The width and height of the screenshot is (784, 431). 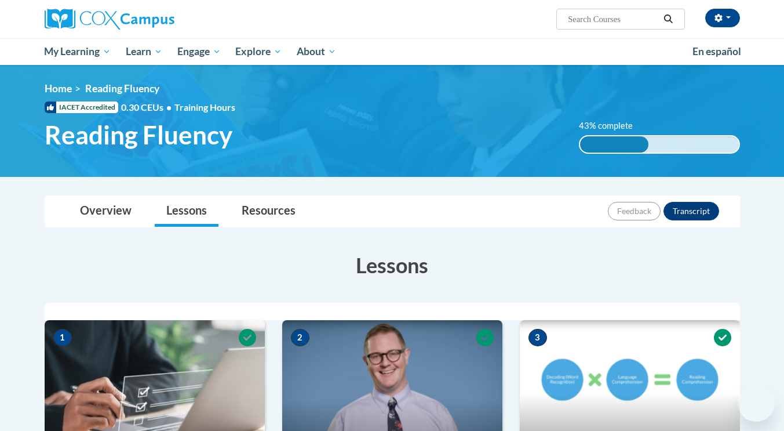 What do you see at coordinates (723, 18) in the screenshot?
I see `button: Account Settings` at bounding box center [723, 18].